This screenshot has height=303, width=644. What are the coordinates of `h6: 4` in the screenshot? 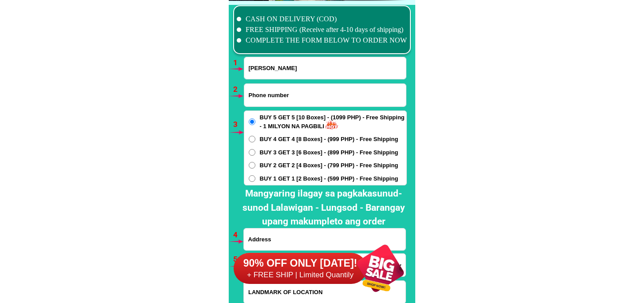 It's located at (238, 235).